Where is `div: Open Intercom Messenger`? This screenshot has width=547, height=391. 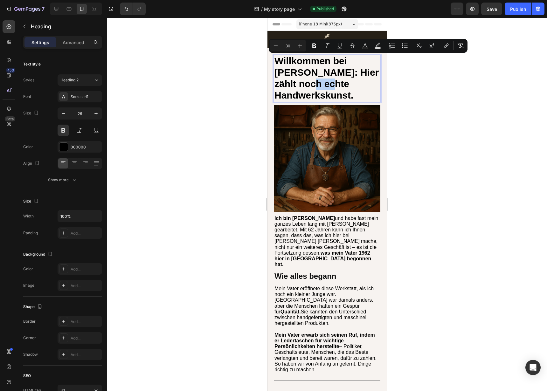
div: Open Intercom Messenger is located at coordinates (533, 368).